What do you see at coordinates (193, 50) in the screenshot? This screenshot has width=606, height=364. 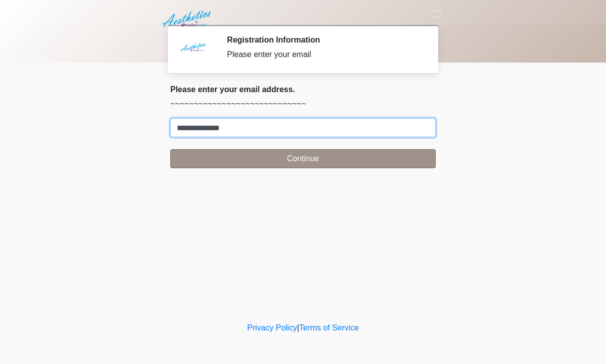 I see `img: Agent Avatar` at bounding box center [193, 50].